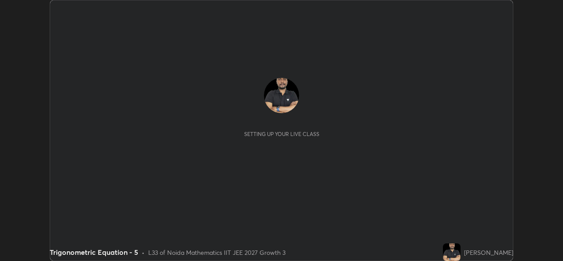  I want to click on div: L33 of Noida Mathematics IIT JEE 2027 Growth 3, so click(217, 252).